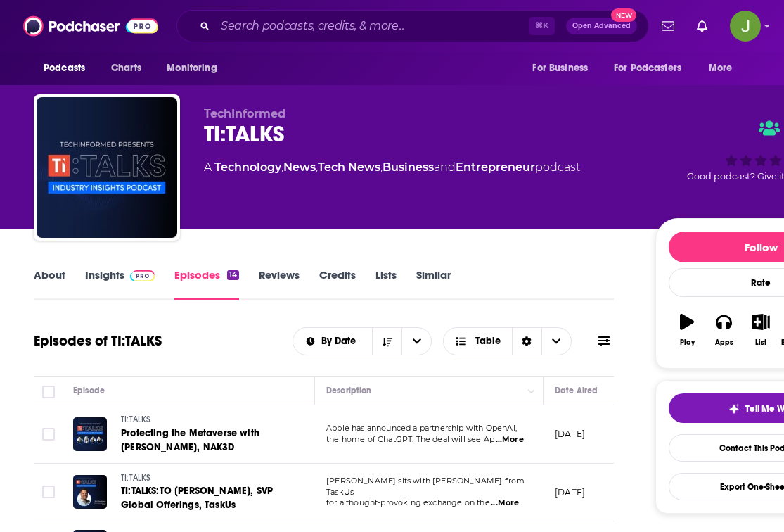 The height and width of the screenshot is (532, 784). I want to click on a: Reviews, so click(279, 284).